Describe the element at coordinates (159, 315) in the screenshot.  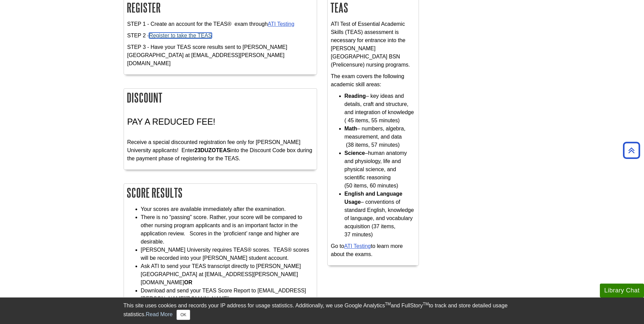
I see `a: Read More` at that location.